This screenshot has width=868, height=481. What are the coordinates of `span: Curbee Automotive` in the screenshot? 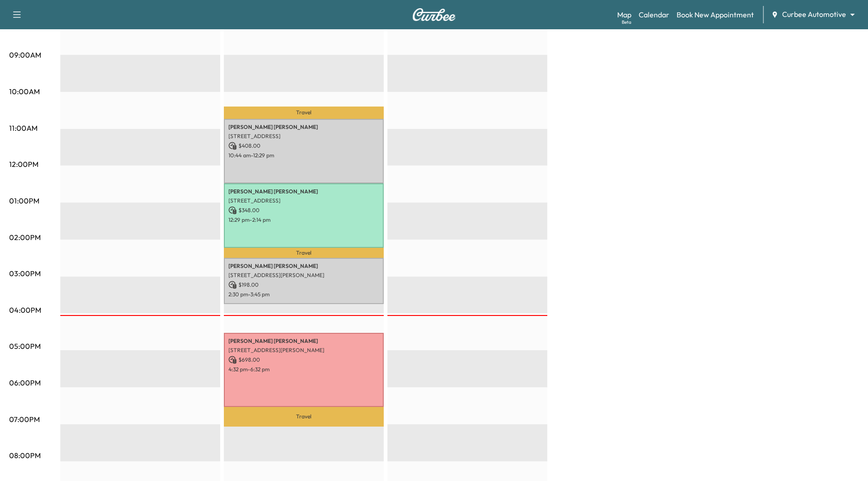 It's located at (814, 15).